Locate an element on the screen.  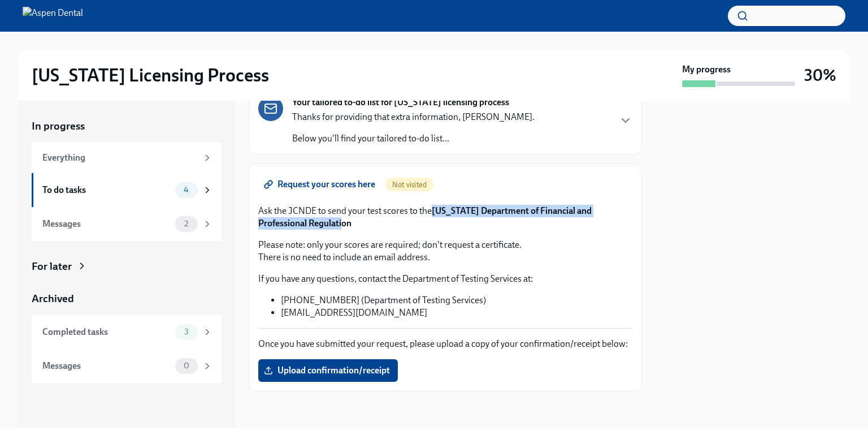
label: Upload confirmation/receipt is located at coordinates (328, 371).